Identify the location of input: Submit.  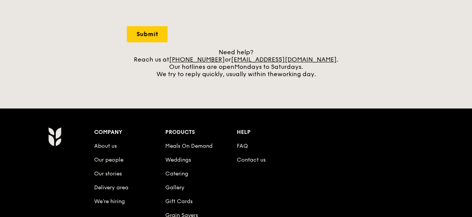
(147, 34).